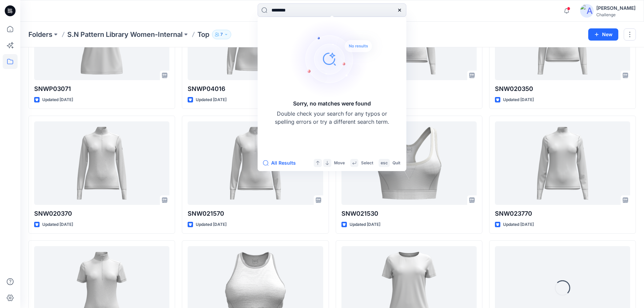  I want to click on p: Quit, so click(396, 163).